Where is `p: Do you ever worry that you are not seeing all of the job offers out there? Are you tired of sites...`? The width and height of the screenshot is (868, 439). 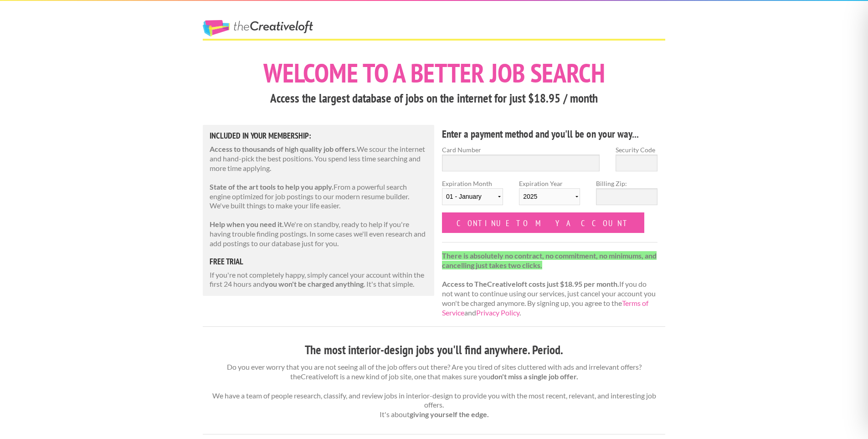
p: Do you ever worry that you are not seeing all of the job offers out there? Are you tired of sites... is located at coordinates (434, 391).